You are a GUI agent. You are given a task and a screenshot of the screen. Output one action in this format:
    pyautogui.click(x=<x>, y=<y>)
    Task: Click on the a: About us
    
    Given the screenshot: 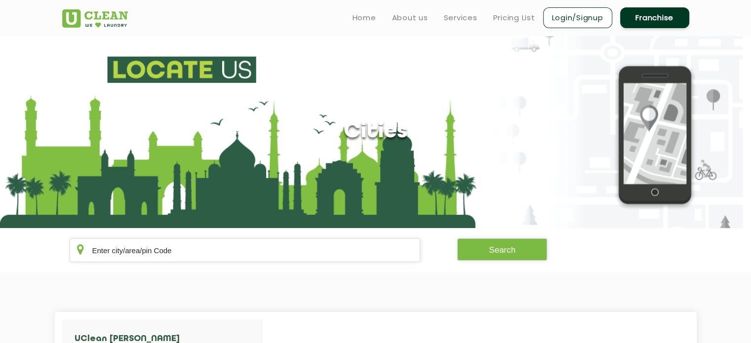 What is the action you would take?
    pyautogui.click(x=410, y=18)
    